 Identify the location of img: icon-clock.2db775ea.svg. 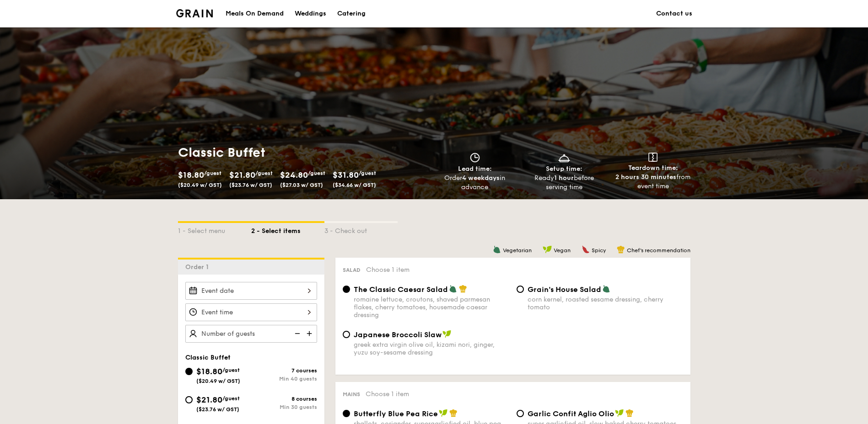
(475, 158).